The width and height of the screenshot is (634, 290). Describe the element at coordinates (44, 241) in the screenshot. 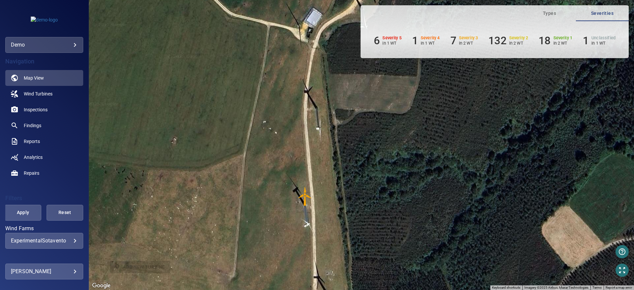

I see `div: ExperimentalSotavento` at that location.